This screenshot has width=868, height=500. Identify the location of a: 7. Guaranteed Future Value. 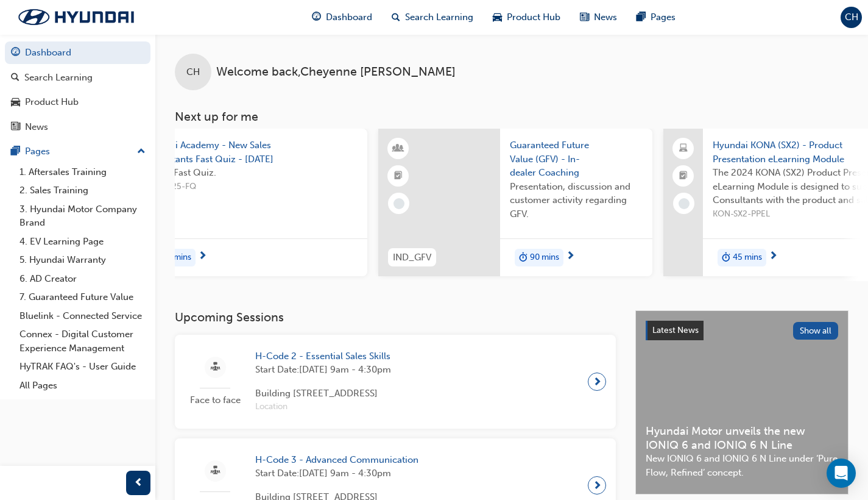
(83, 297).